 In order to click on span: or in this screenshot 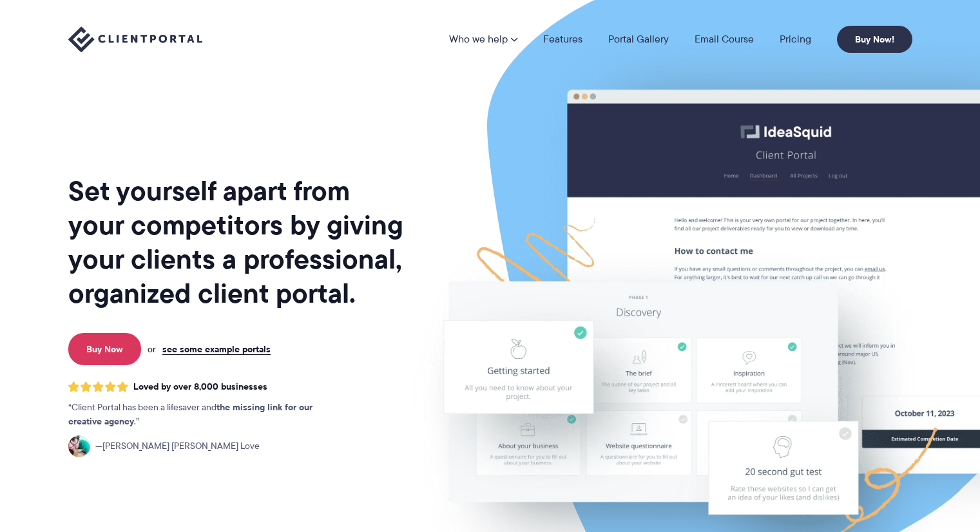, I will do `click(152, 349)`.